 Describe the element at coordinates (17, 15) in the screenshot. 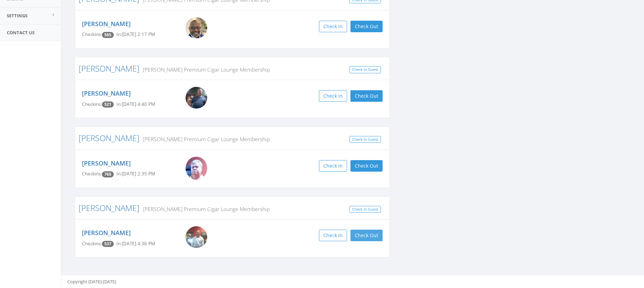

I see `span: Settings` at that location.